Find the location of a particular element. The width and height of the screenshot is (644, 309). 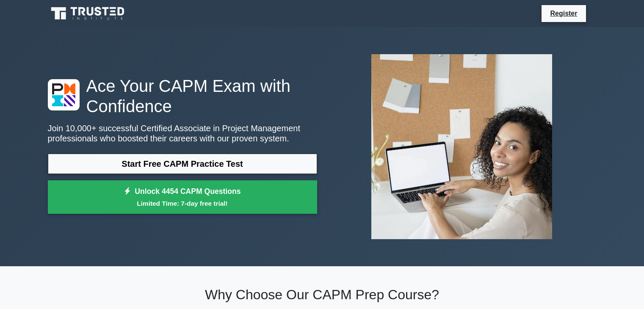

p: Join 10,000+ successful Certified Associate in Project Management professionals who boosted their... is located at coordinates (182, 133).